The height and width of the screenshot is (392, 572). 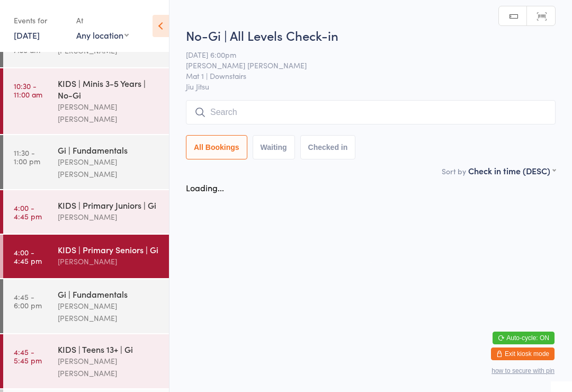 What do you see at coordinates (108, 89) in the screenshot?
I see `div: KIDS | Minis 3-5 Years | No-Gi` at bounding box center [108, 89].